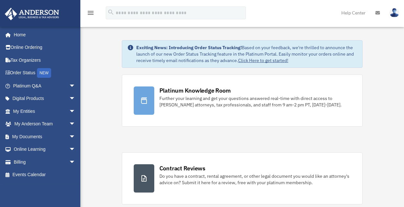  I want to click on div: Platinum Knowledge Room, so click(195, 90).